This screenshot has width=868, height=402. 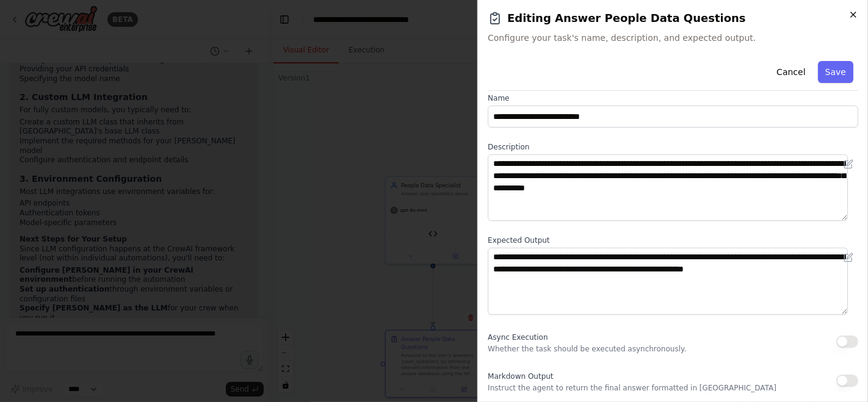 What do you see at coordinates (520, 377) in the screenshot?
I see `span: Markdown Output` at bounding box center [520, 377].